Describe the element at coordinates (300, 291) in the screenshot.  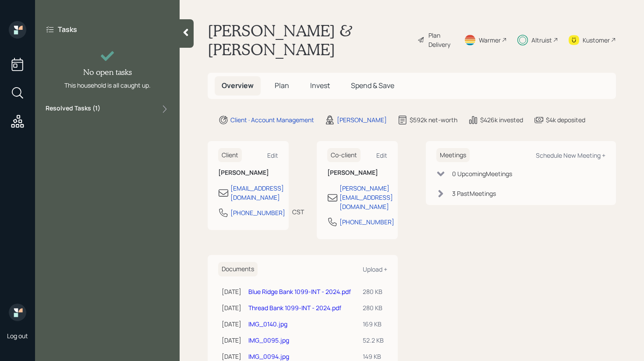
I see `a: Blue Ridge Bank 1099-INT - 2024.pdf` at that location.